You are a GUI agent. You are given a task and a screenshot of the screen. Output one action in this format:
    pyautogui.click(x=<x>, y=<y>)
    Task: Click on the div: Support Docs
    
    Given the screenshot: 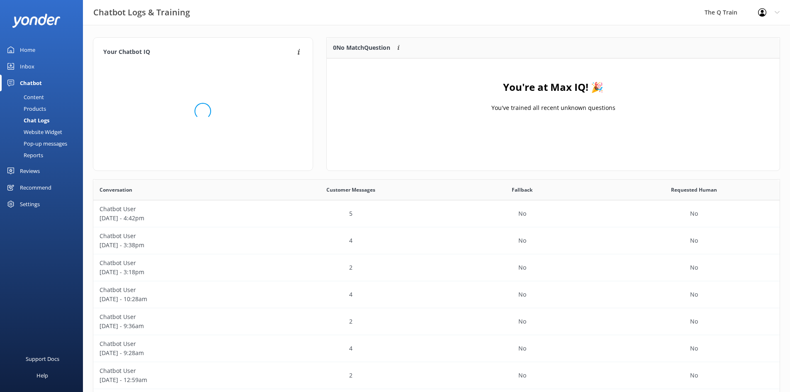 What is the action you would take?
    pyautogui.click(x=42, y=359)
    